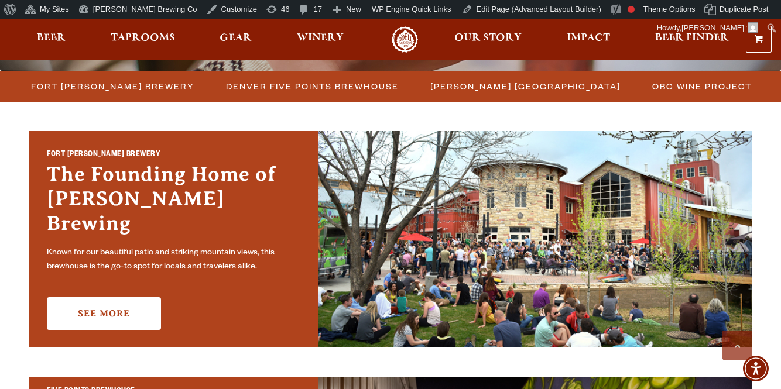  What do you see at coordinates (174, 261) in the screenshot?
I see `p: Known for our beautiful patio and striking mountain views, this brewhouse is the go-to spot for l...` at bounding box center [174, 261].